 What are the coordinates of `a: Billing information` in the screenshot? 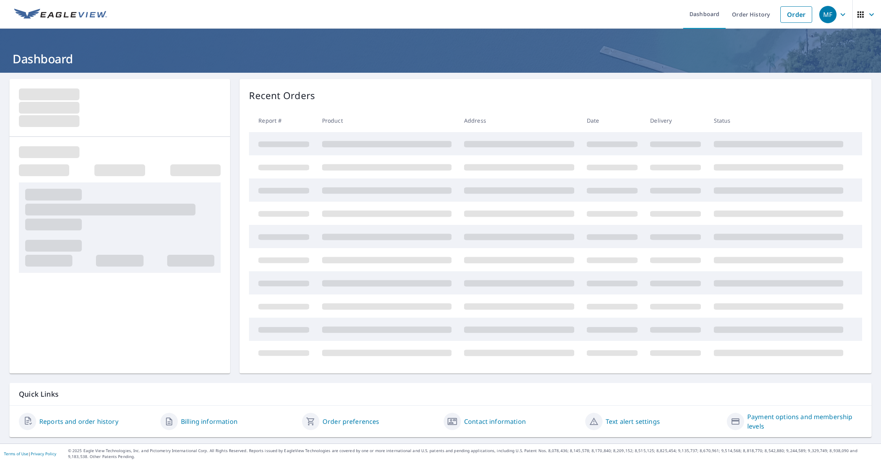 It's located at (209, 422).